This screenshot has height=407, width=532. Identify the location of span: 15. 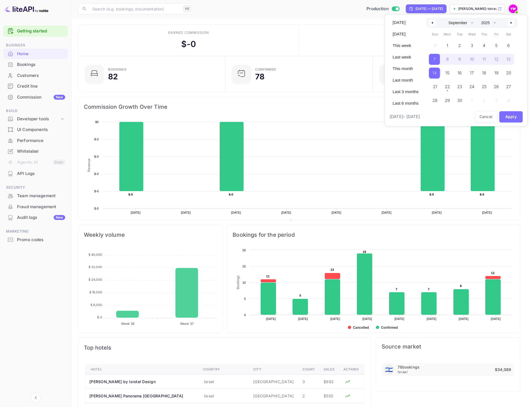
(447, 73).